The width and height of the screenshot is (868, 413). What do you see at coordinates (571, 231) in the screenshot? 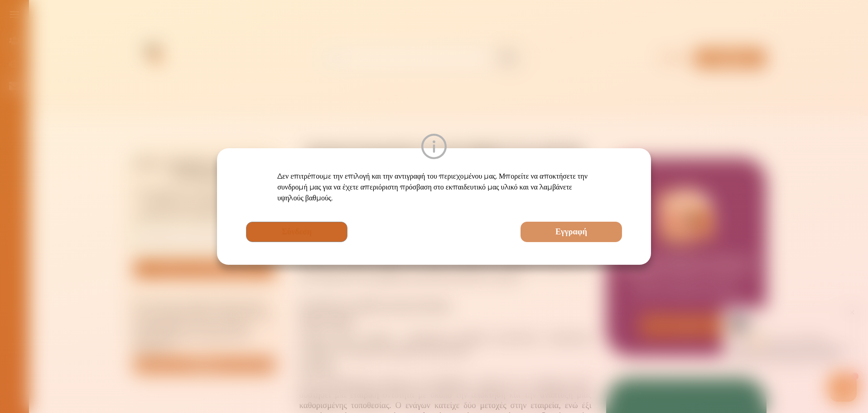
I see `button: Εγγραφή` at bounding box center [571, 231].